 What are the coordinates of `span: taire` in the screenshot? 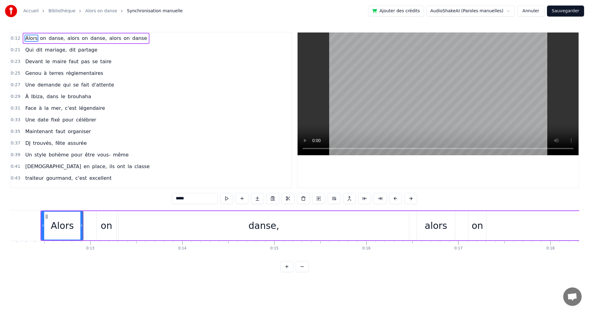 It's located at (106, 61).